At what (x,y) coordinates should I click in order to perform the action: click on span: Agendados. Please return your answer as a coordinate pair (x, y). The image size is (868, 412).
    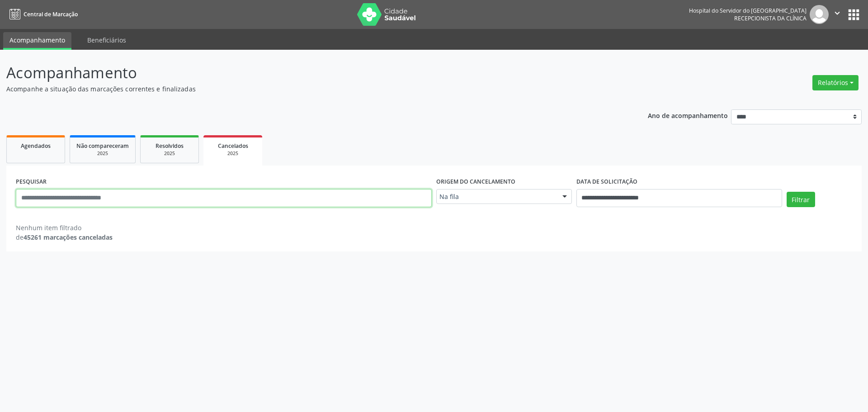
    Looking at the image, I should click on (35, 145).